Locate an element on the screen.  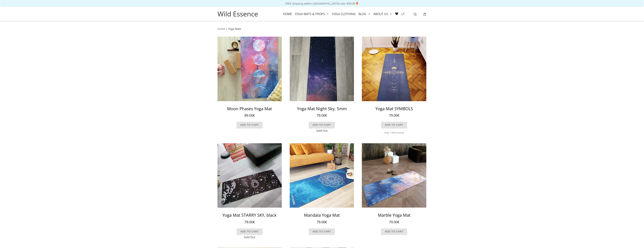
span: Yoga Mats is located at coordinates (235, 29).